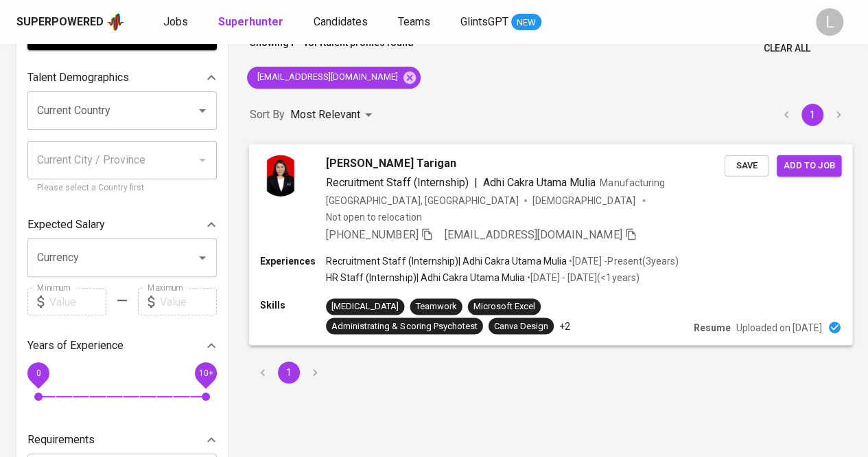  Describe the element at coordinates (122, 188) in the screenshot. I see `p: Please select a Country first` at that location.